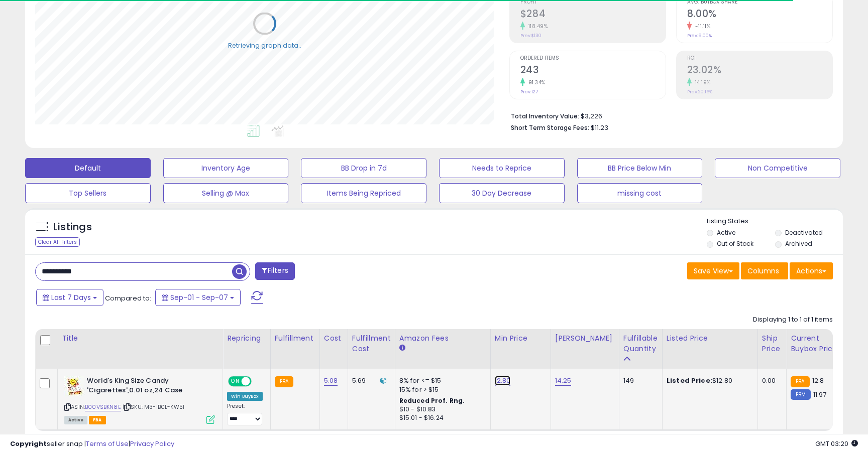  What do you see at coordinates (92, 444) in the screenshot?
I see `div: seller snap | |` at bounding box center [92, 444].